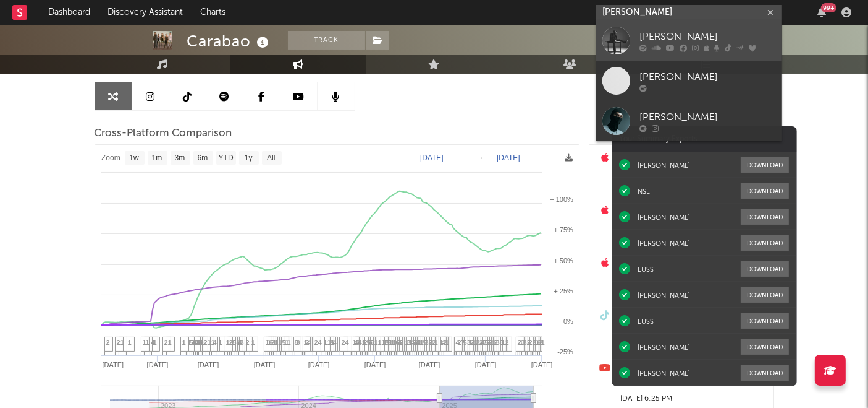 The height and width of the screenshot is (408, 868). I want to click on text: 1y, so click(248, 158).